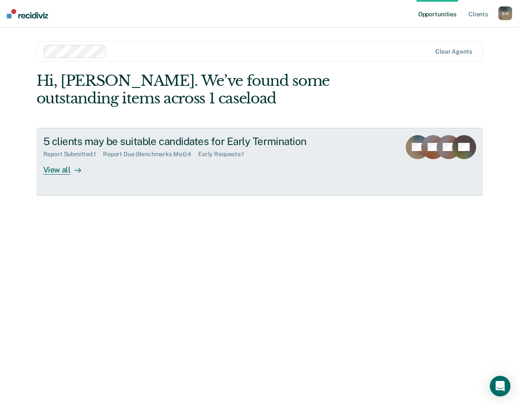 This screenshot has height=405, width=519. I want to click on div: S H, so click(505, 13).